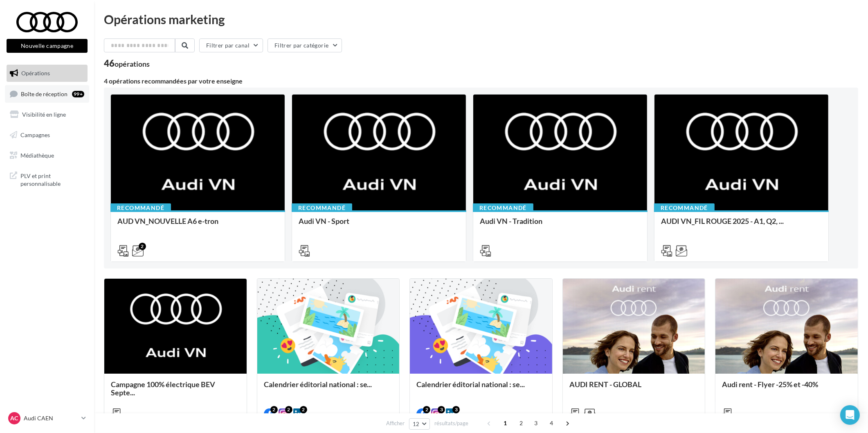 The width and height of the screenshot is (868, 433). Describe the element at coordinates (723, 221) in the screenshot. I see `span: AUDI VN_FIL ROUGE 2025 - A1, Q2, ...` at that location.